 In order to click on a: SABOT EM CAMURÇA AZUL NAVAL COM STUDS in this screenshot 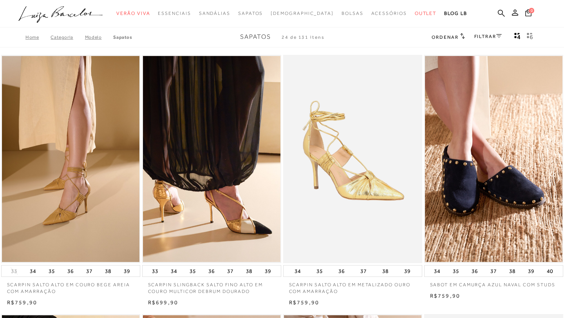, I will do `click(494, 283)`.